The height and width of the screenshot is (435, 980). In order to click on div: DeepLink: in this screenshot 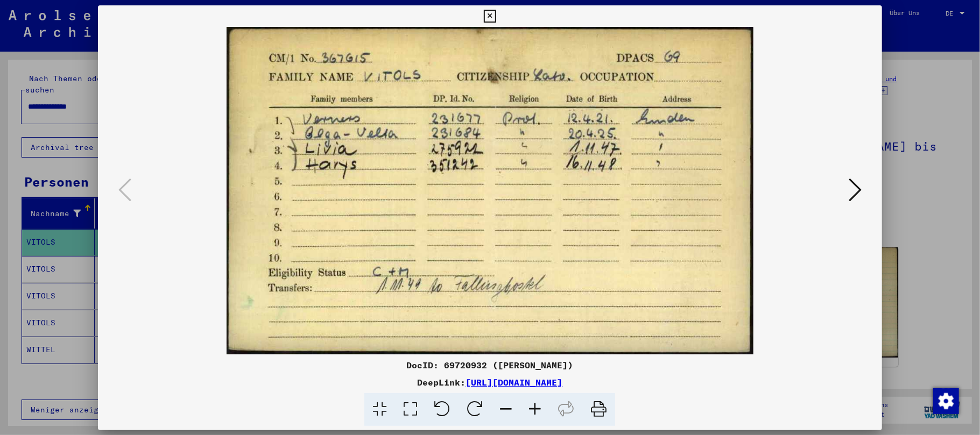, I will do `click(490, 382)`.